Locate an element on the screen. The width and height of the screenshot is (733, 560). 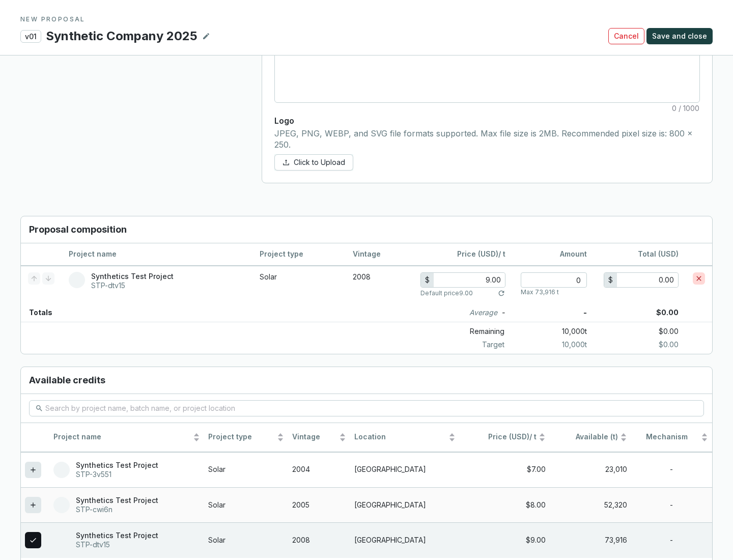
th: Available (t) is located at coordinates (591, 437).